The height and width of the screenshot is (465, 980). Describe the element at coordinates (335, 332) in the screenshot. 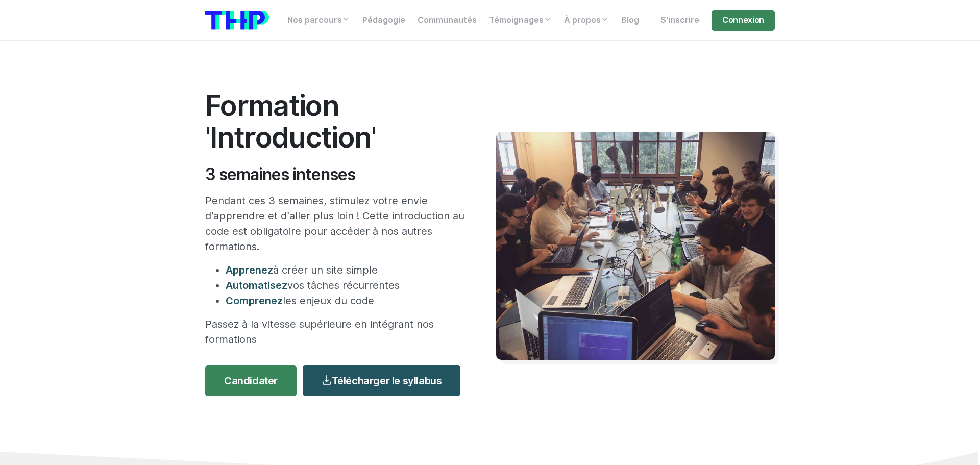

I see `p: Passez à la vitesse supérieure en intégrant nos formations` at that location.